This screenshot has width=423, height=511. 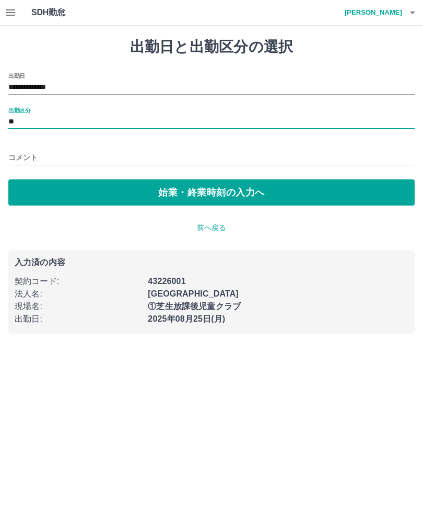 I want to click on label: 出勤区分, so click(x=19, y=110).